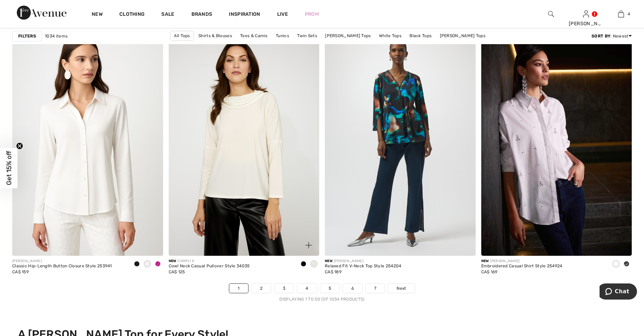  Describe the element at coordinates (20, 272) in the screenshot. I see `span: CA$ 159` at that location.